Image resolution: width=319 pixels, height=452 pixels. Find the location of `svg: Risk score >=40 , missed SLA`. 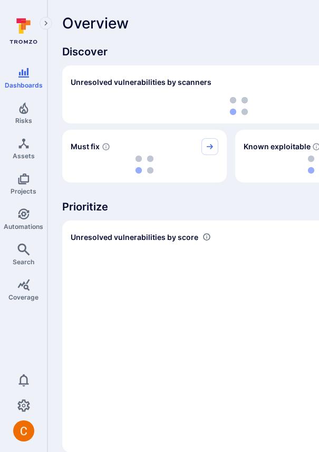

svg: Risk score >=40 , missed SLA is located at coordinates (106, 147).